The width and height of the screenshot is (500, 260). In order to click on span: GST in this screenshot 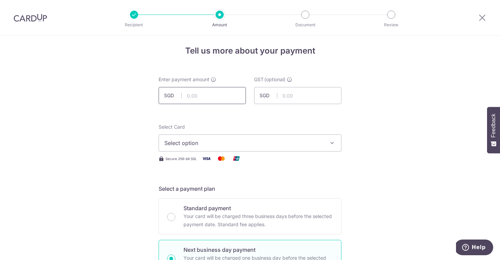, I will do `click(259, 80)`.